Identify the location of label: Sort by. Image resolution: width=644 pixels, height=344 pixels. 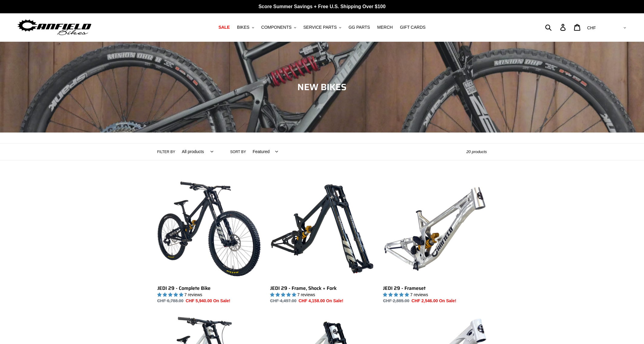
(238, 152).